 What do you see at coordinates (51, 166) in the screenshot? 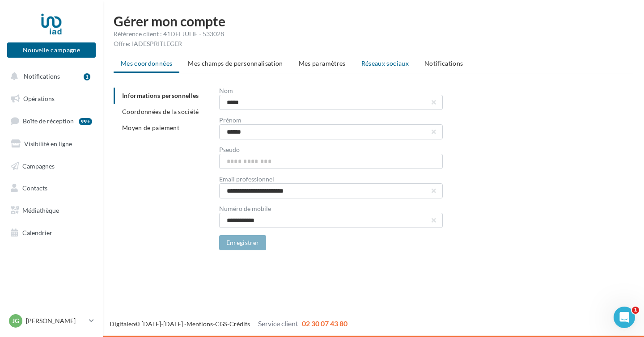
I see `a: Campagnes` at bounding box center [51, 166].